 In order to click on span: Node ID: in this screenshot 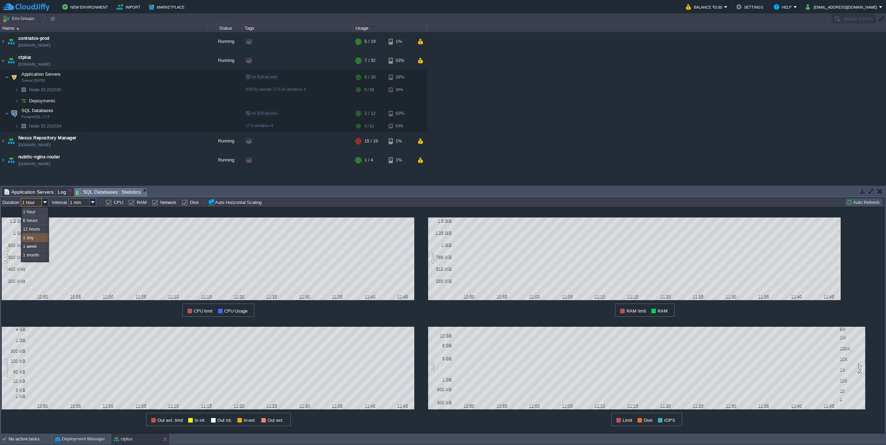, I will do `click(38, 126)`.